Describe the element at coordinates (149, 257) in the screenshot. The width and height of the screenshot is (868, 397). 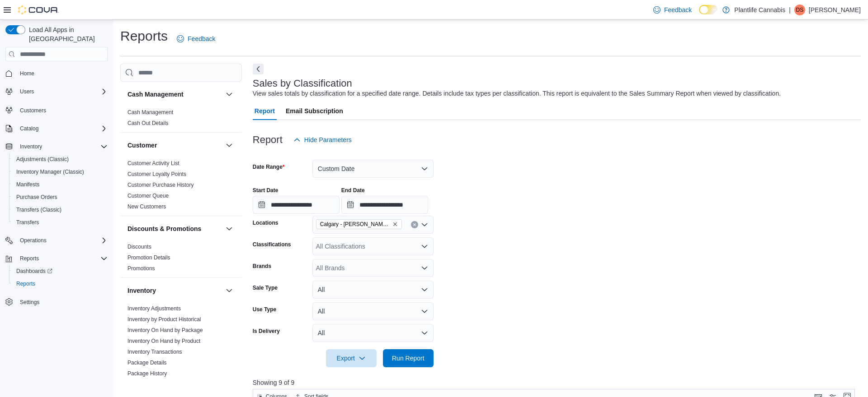
I see `a: Promotion Details` at that location.